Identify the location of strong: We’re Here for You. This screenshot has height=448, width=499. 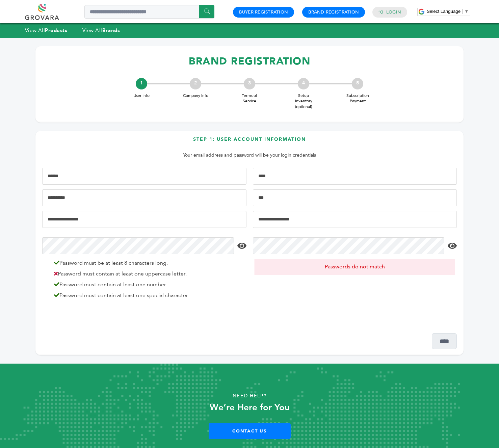
(250, 408).